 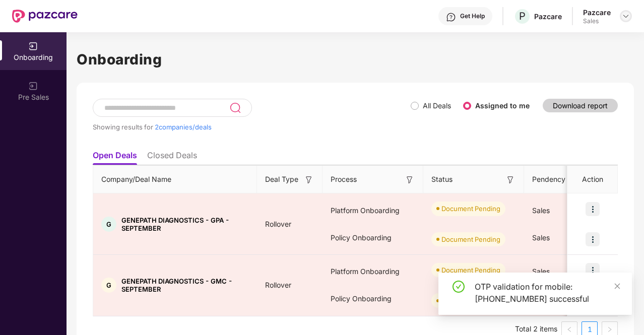 What do you see at coordinates (344, 179) in the screenshot?
I see `span: Process` at bounding box center [344, 179].